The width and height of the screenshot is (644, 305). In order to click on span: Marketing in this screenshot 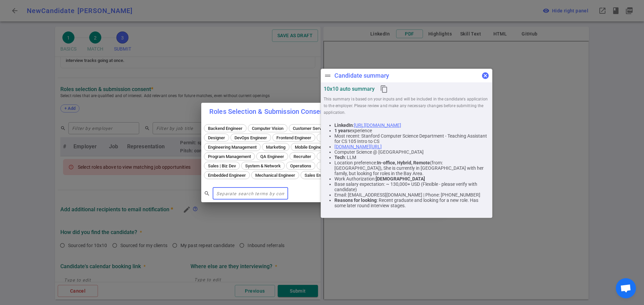, I will do `click(275, 147)`.